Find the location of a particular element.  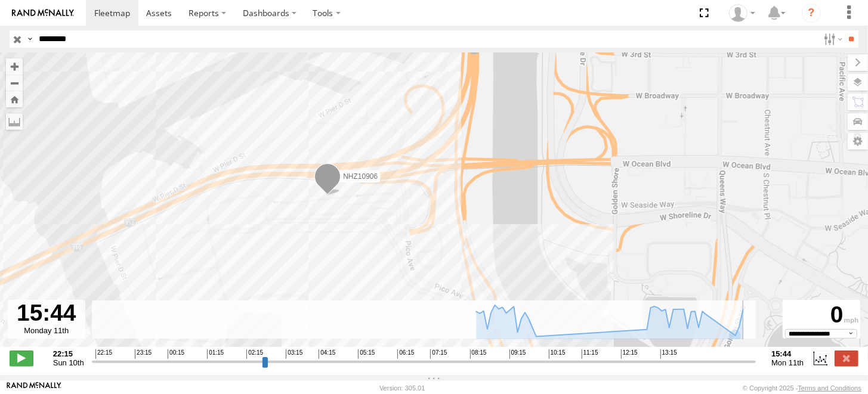

span: 22:15 is located at coordinates (104, 354).